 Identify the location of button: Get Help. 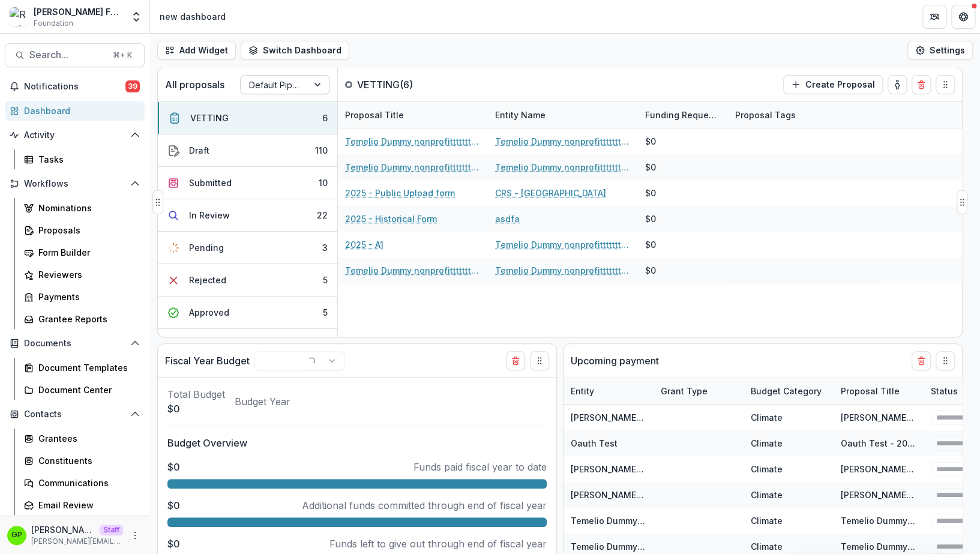
(963, 17).